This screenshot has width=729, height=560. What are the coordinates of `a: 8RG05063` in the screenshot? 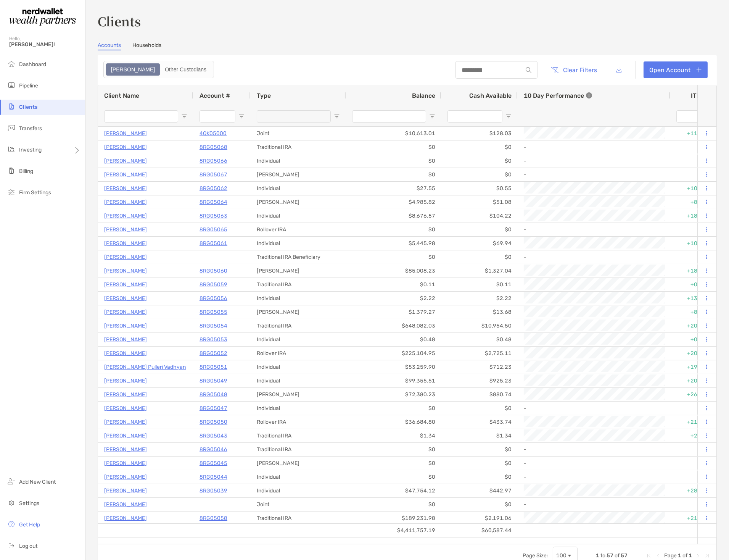 It's located at (213, 216).